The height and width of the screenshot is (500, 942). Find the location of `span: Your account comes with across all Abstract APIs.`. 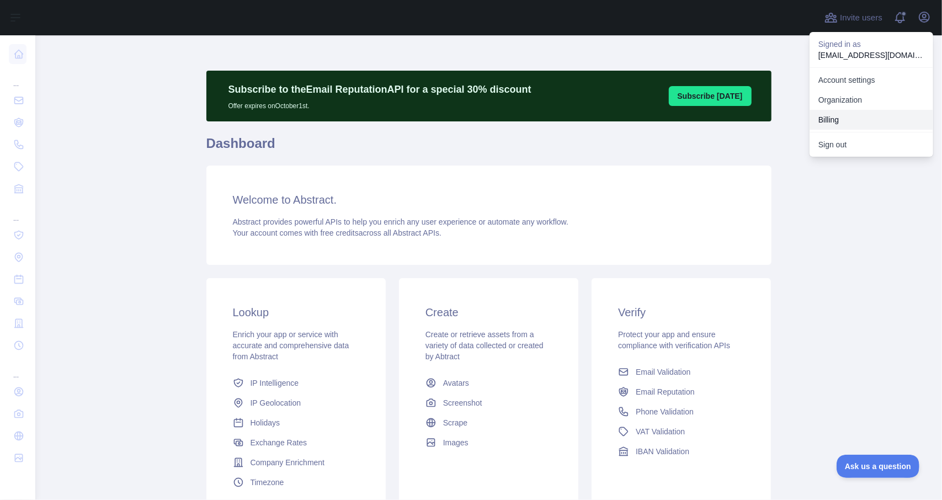

span: Your account comes with across all Abstract APIs. is located at coordinates (337, 233).